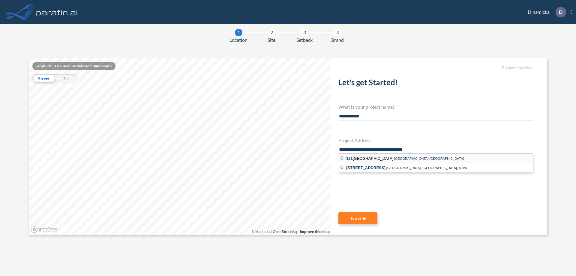 The width and height of the screenshot is (576, 276). What do you see at coordinates (561, 12) in the screenshot?
I see `p: D` at bounding box center [561, 12].